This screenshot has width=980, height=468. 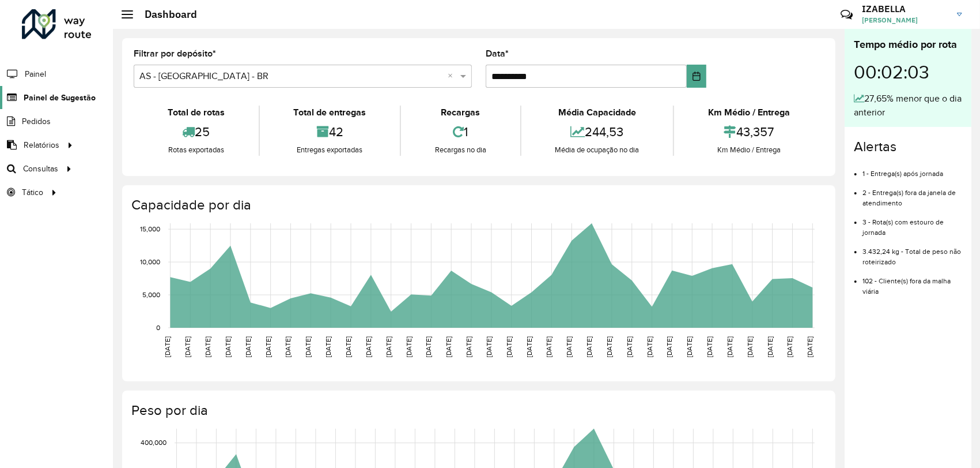 I want to click on a: Contato Rápido, so click(x=847, y=15).